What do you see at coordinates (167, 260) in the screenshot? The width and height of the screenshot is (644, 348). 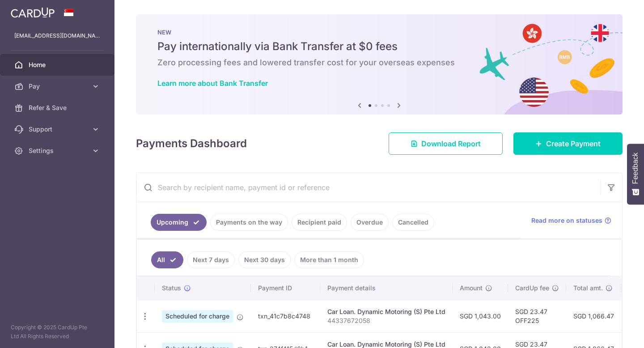 I see `a: All` at bounding box center [167, 260].